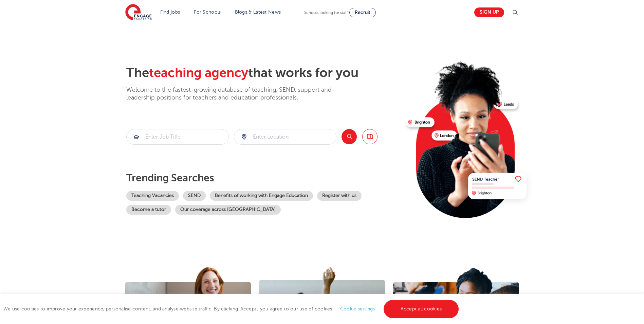  What do you see at coordinates (489, 12) in the screenshot?
I see `a: Sign up` at bounding box center [489, 12].